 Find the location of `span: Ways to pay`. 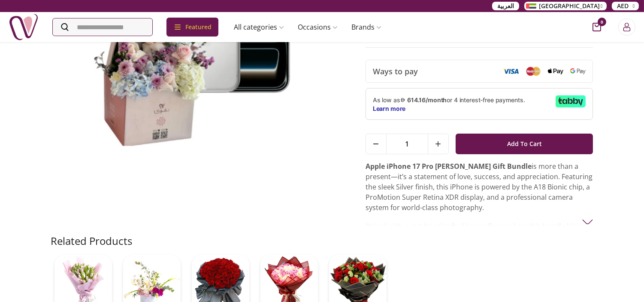

span: Ways to pay is located at coordinates (395, 71).